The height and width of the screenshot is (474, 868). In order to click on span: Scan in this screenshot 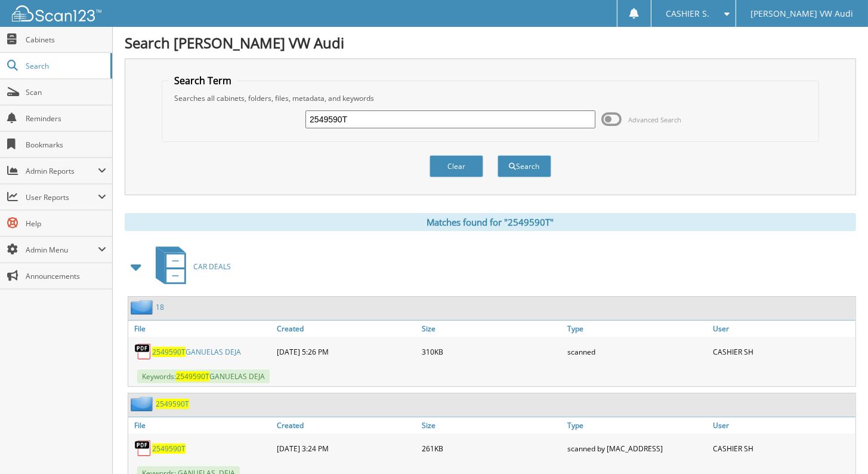, I will do `click(66, 92)`.